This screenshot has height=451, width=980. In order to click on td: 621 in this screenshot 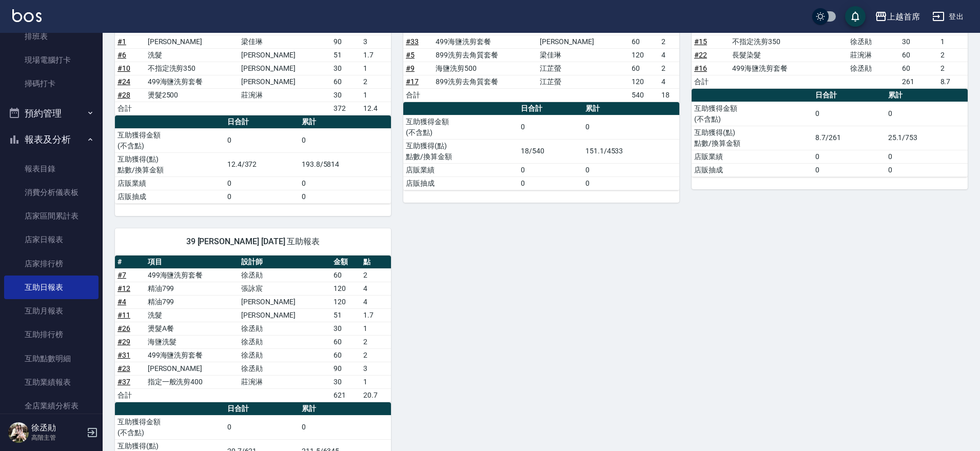, I will do `click(346, 395)`.